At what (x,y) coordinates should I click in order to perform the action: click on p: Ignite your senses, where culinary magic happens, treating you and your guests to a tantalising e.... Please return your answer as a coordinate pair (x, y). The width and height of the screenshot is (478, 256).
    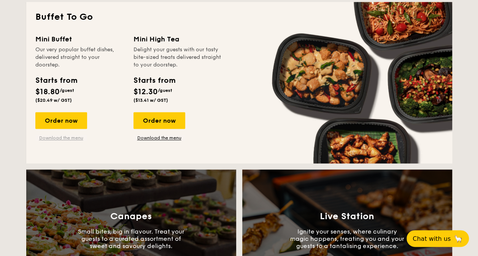
    Looking at the image, I should click on (347, 239).